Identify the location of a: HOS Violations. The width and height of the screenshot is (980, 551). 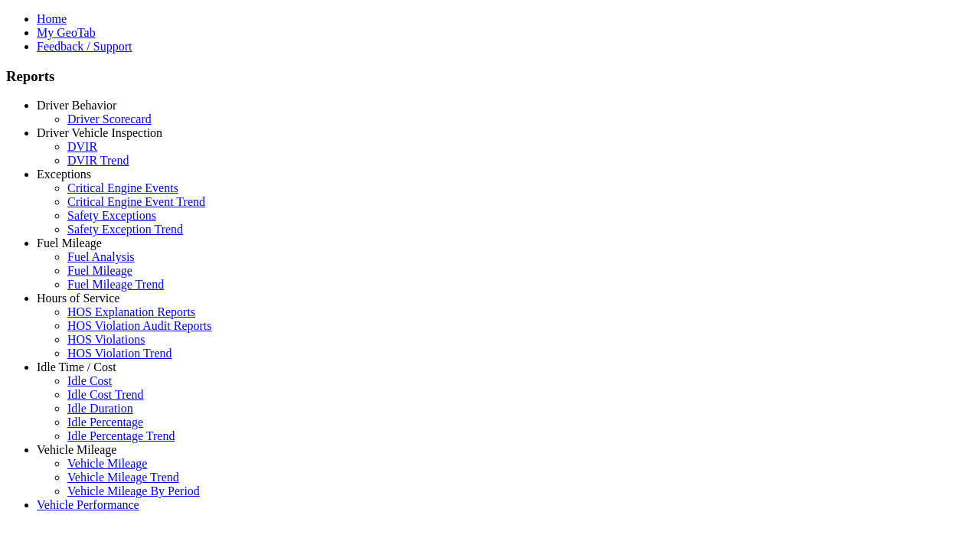
(106, 339).